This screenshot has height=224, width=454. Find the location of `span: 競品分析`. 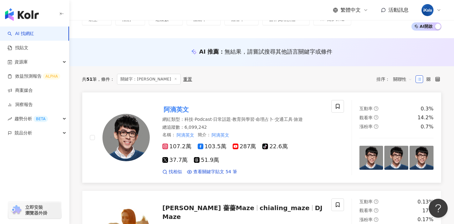

span: 競品分析 is located at coordinates (23, 133).